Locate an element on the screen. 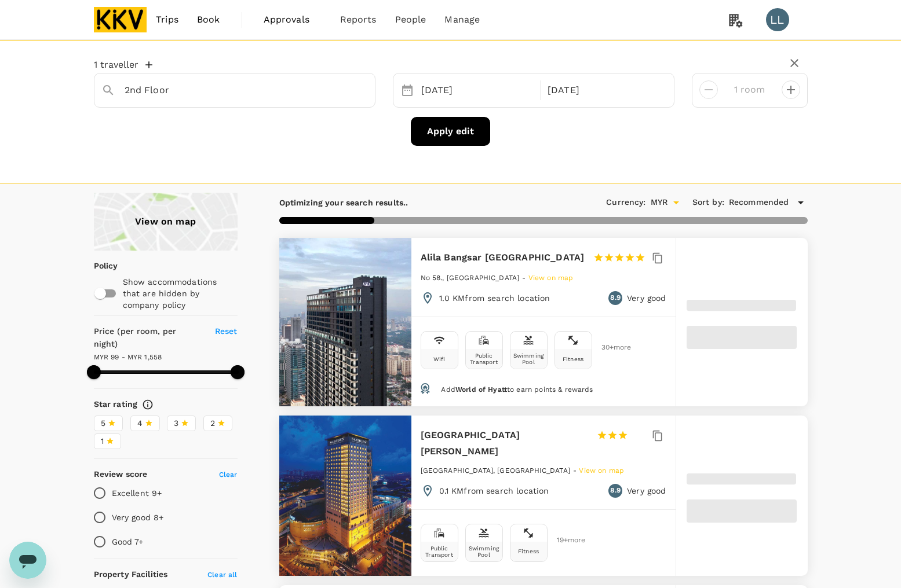  p: Good 7+ is located at coordinates (128, 542).